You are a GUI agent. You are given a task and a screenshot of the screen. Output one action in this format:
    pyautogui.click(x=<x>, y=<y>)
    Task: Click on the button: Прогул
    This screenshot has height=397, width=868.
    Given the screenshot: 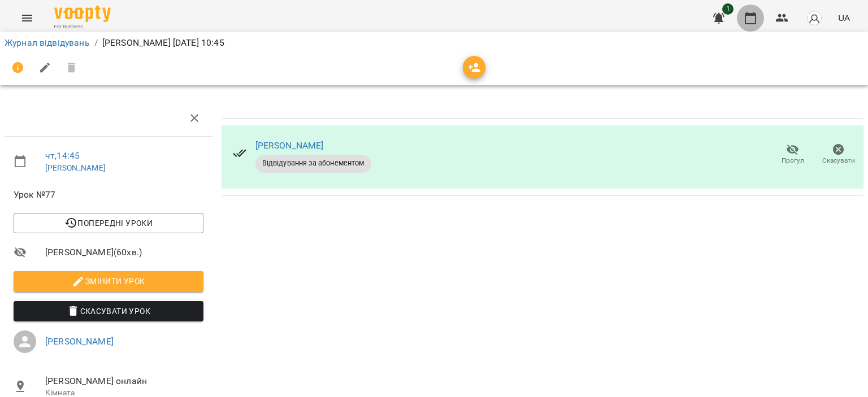 What is the action you would take?
    pyautogui.click(x=793, y=155)
    